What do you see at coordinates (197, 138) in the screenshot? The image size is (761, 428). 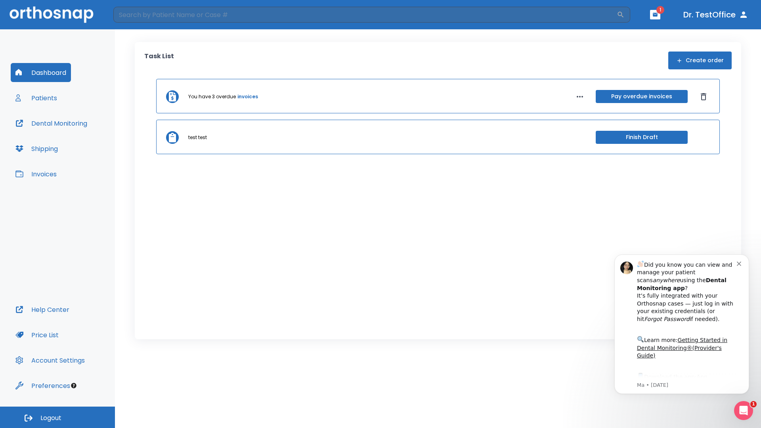 I see `p: test test` at bounding box center [197, 138].